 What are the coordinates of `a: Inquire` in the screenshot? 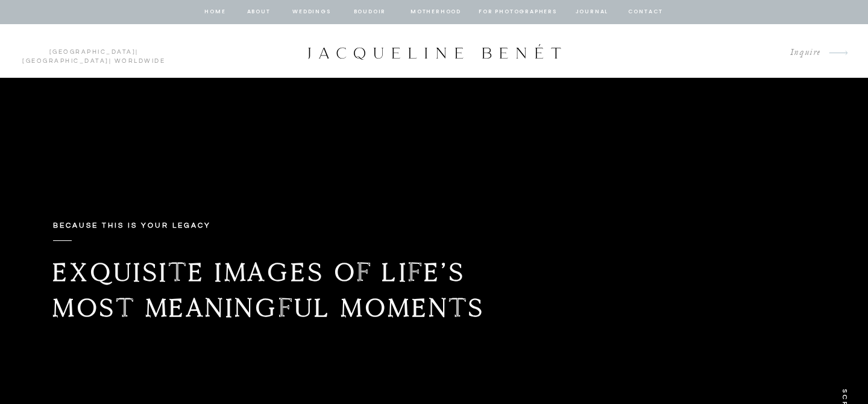 It's located at (801, 52).